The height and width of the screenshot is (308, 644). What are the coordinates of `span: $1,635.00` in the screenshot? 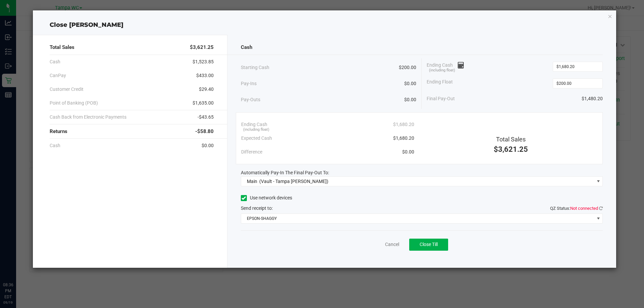 It's located at (203, 103).